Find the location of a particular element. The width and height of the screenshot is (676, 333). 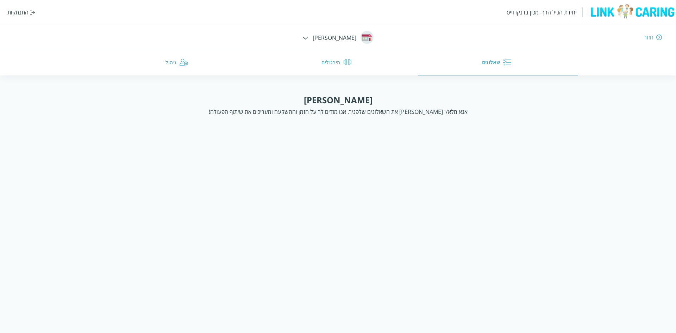

div: יחידת הגיל הרך- מכון ברנקו וייס is located at coordinates (541, 12).